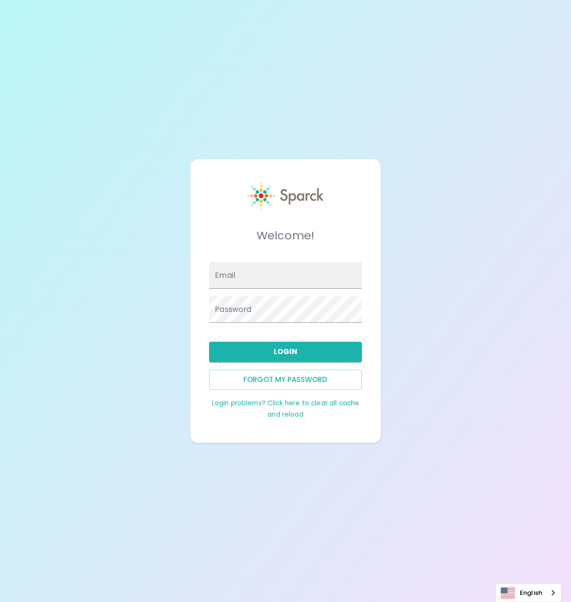 Image resolution: width=571 pixels, height=602 pixels. Describe the element at coordinates (528, 592) in the screenshot. I see `aside: Language selected: English` at that location.